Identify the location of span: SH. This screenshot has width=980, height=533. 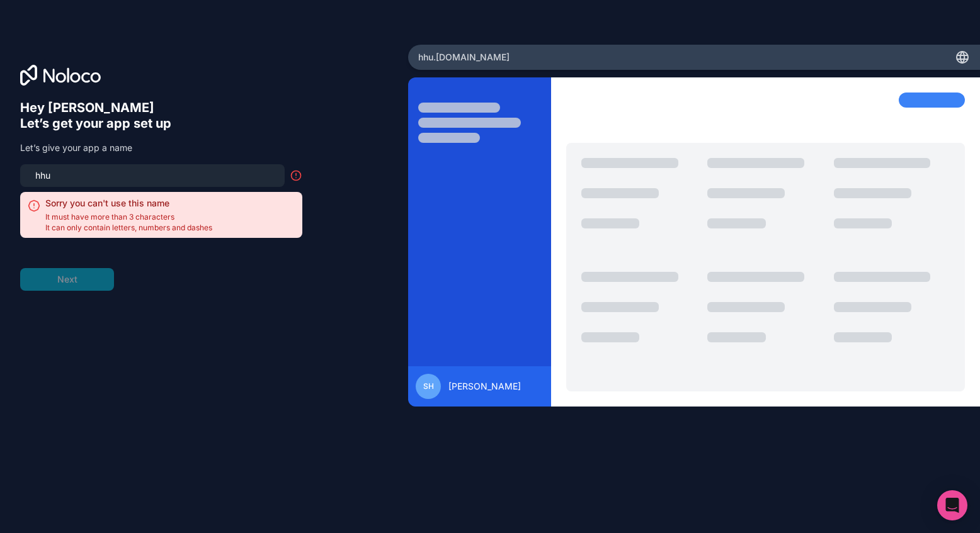
(428, 387).